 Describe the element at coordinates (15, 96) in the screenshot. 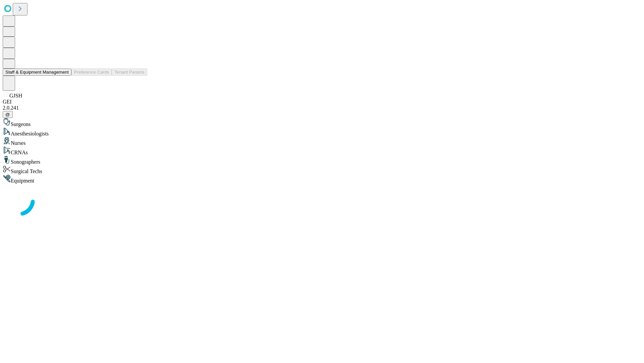

I see `span: GJSH` at that location.